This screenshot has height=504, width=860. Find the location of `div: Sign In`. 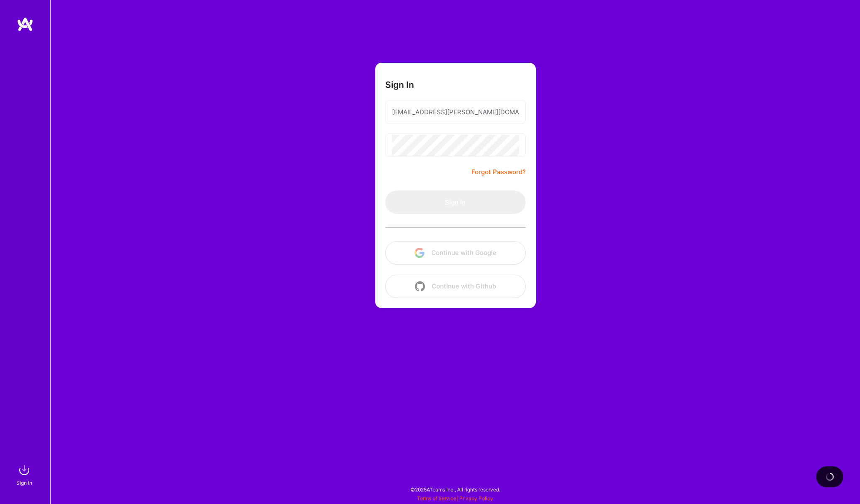

div: Sign In is located at coordinates (24, 482).